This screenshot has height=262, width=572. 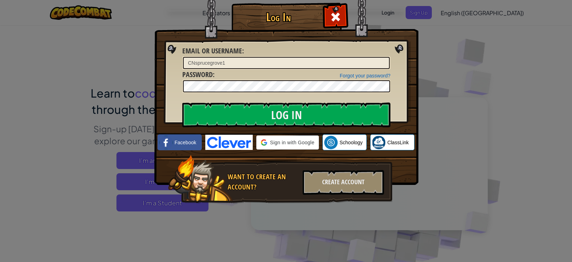 What do you see at coordinates (278, 17) in the screenshot?
I see `h1: Log In` at bounding box center [278, 17].